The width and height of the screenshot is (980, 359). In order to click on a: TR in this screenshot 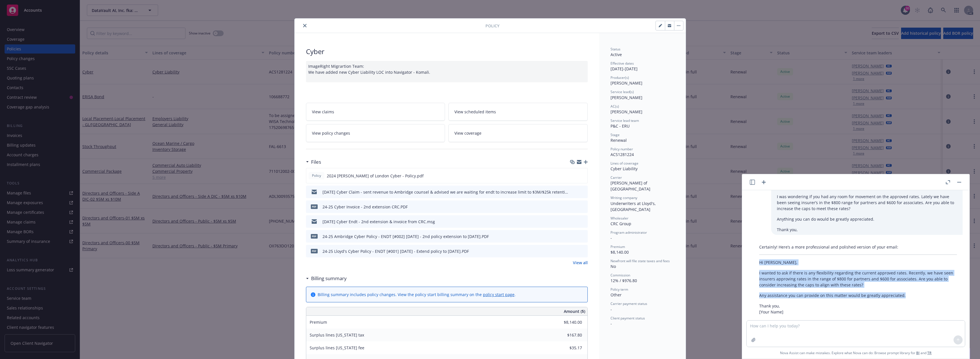, I will do `click(929, 352)`.